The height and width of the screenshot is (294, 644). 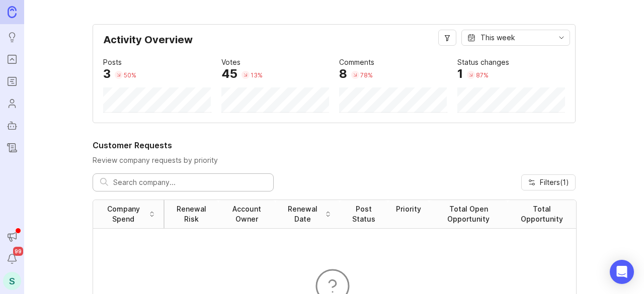 What do you see at coordinates (18, 252) in the screenshot?
I see `span: 99` at bounding box center [18, 252].